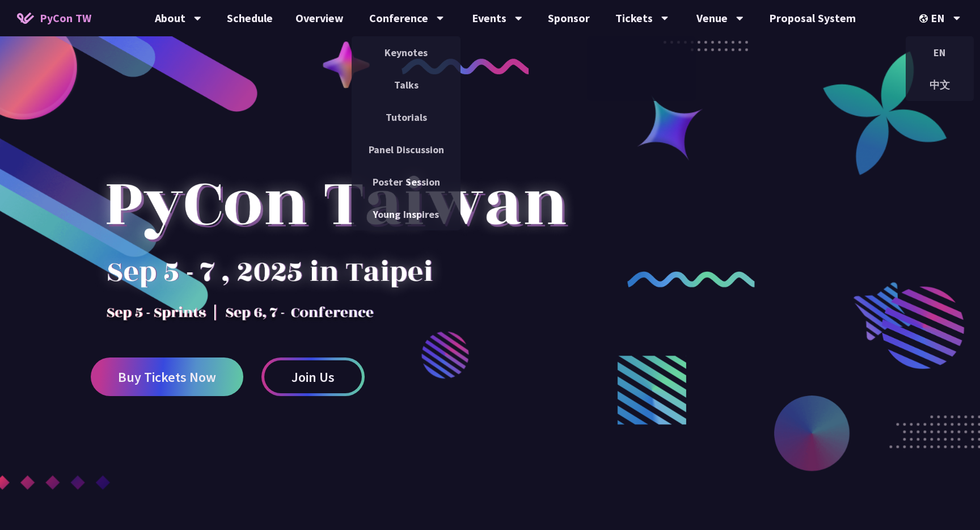 The height and width of the screenshot is (530, 980). Describe the element at coordinates (313, 377) in the screenshot. I see `a: Join Us` at that location.